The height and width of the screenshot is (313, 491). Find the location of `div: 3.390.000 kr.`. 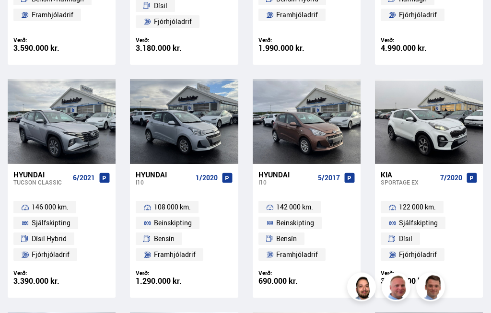

div: 3.390.000 kr. is located at coordinates (61, 281).